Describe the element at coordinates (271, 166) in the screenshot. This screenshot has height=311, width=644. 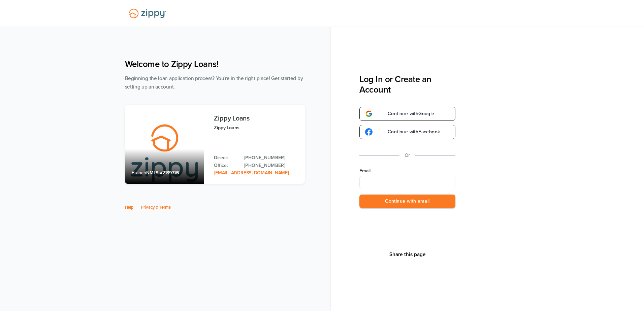
I see `a: Office Phone: 512-975-2947` at that location.